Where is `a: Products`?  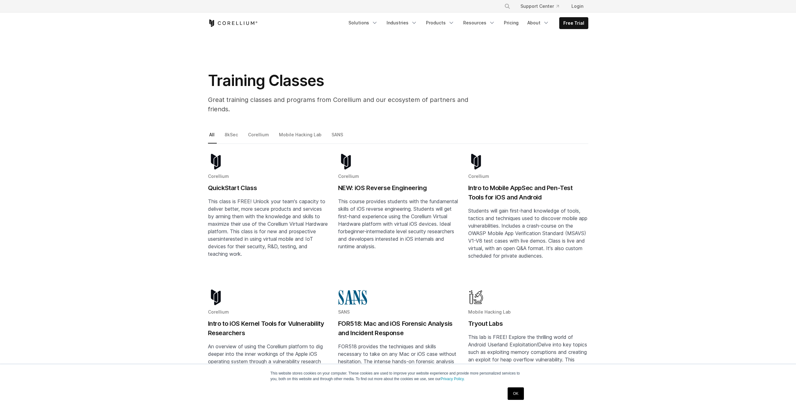
a: Products is located at coordinates (440, 23).